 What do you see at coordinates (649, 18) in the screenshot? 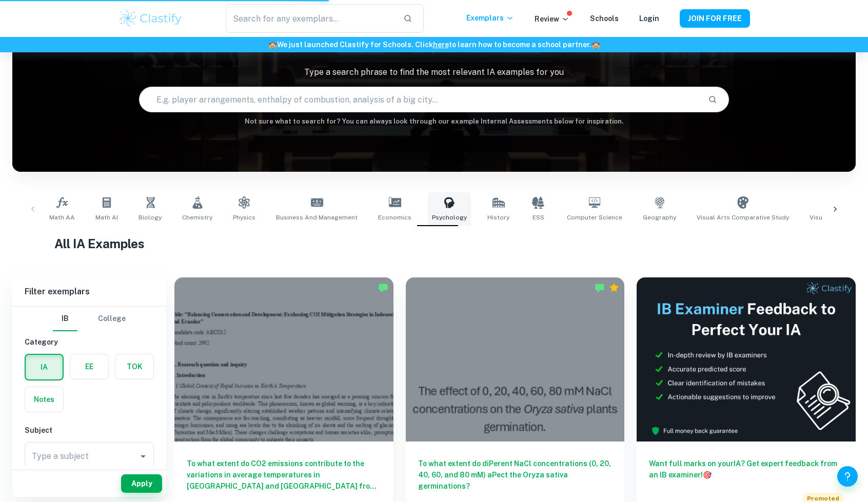
I see `a: Login` at bounding box center [649, 18].